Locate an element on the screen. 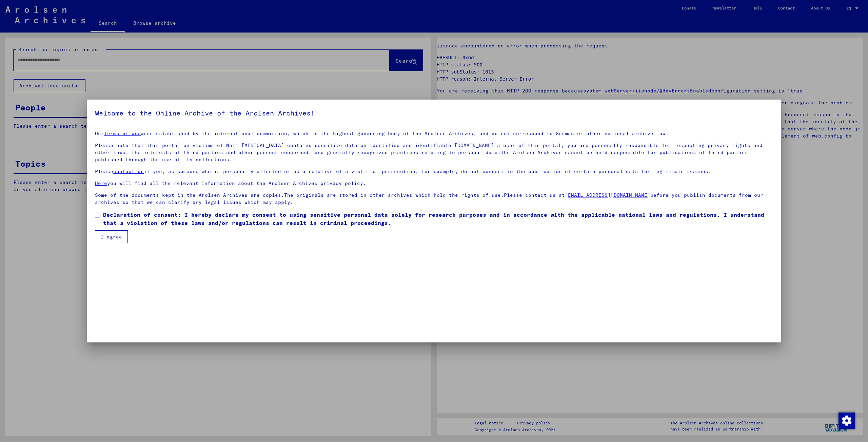 The height and width of the screenshot is (442, 868). p: Please if you, as someone who is personally affected or as a relative of a victim of persecution,... is located at coordinates (434, 171).